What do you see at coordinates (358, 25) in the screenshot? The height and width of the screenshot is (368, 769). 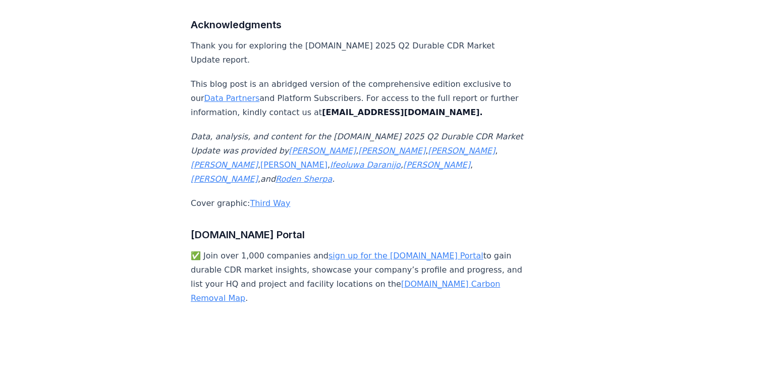 I see `h3: Acknowledgments` at bounding box center [358, 25].